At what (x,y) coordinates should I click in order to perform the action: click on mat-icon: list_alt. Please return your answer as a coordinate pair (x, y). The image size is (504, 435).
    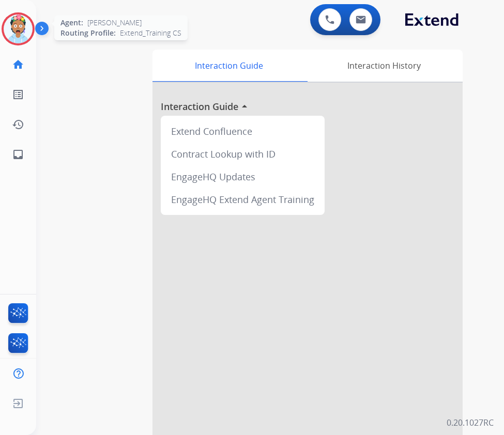
    Looking at the image, I should click on (18, 95).